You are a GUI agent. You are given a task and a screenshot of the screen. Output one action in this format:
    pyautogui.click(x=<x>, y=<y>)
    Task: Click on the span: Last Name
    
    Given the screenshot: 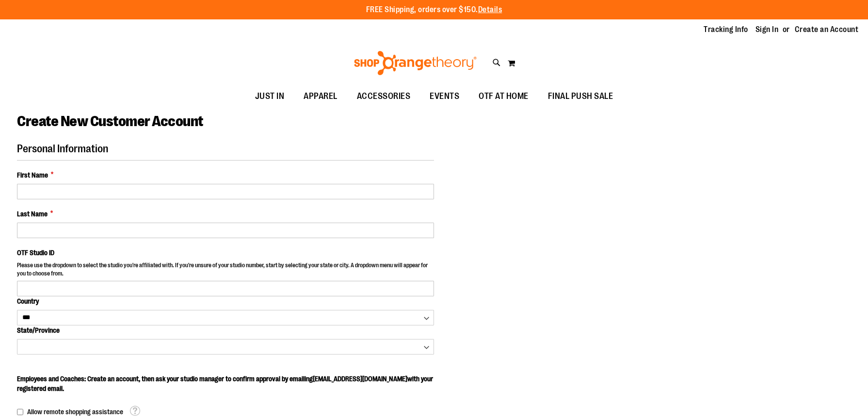 What is the action you would take?
    pyautogui.click(x=32, y=214)
    